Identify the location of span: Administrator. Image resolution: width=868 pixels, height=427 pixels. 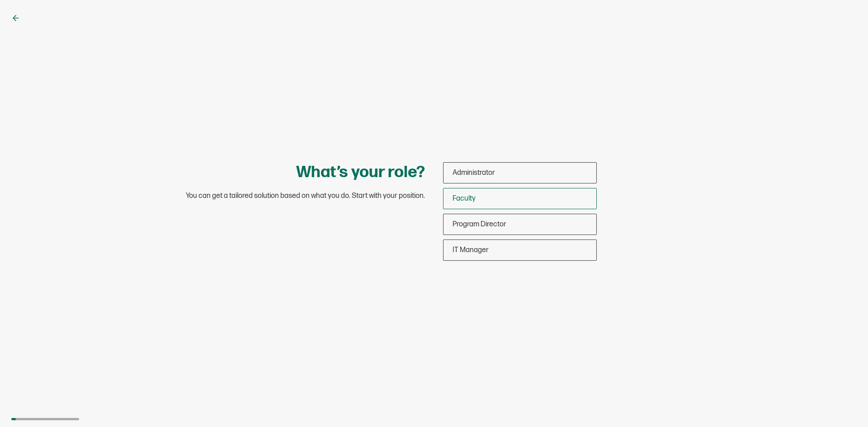
(473, 172).